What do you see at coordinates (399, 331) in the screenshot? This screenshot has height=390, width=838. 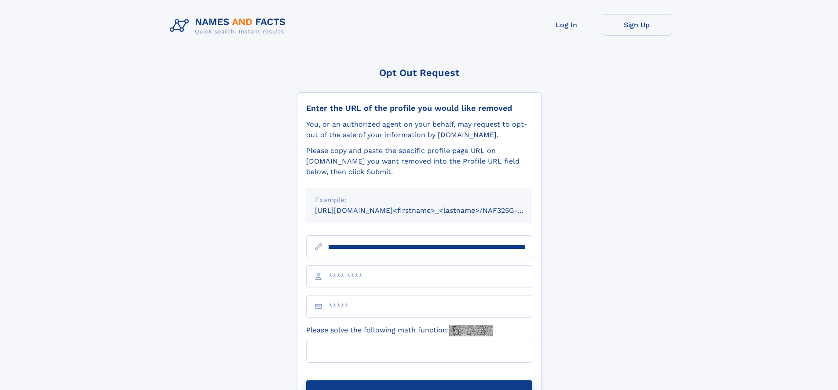 I see `label: Please solve the following math function:` at bounding box center [399, 331].